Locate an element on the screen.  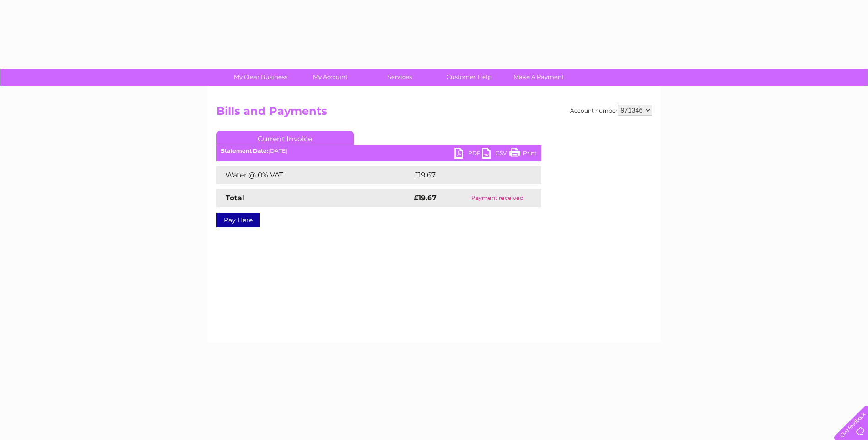
td: £19.67 is located at coordinates (467, 175).